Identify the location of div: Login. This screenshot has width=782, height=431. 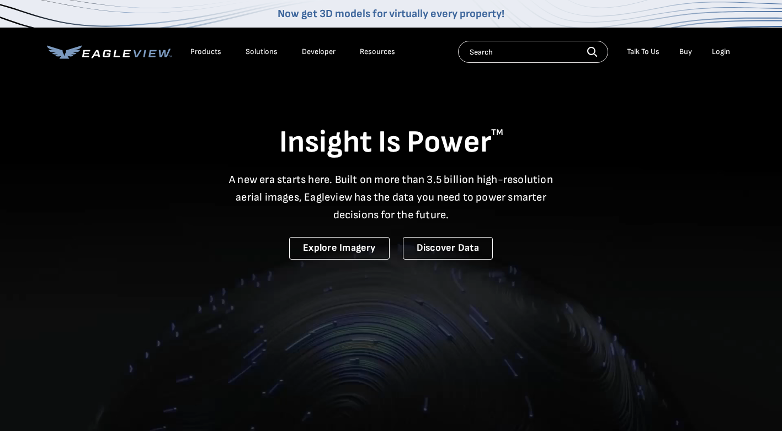
(720, 52).